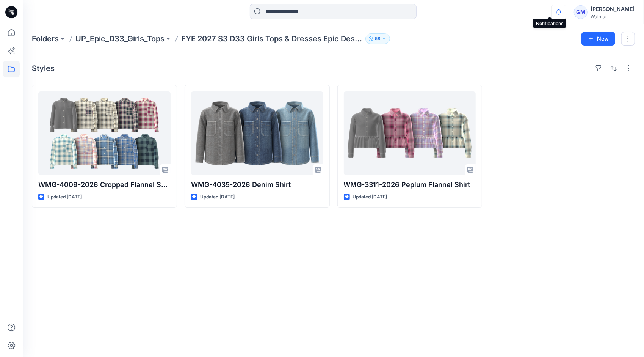 This screenshot has height=357, width=644. I want to click on h4: Styles, so click(43, 68).